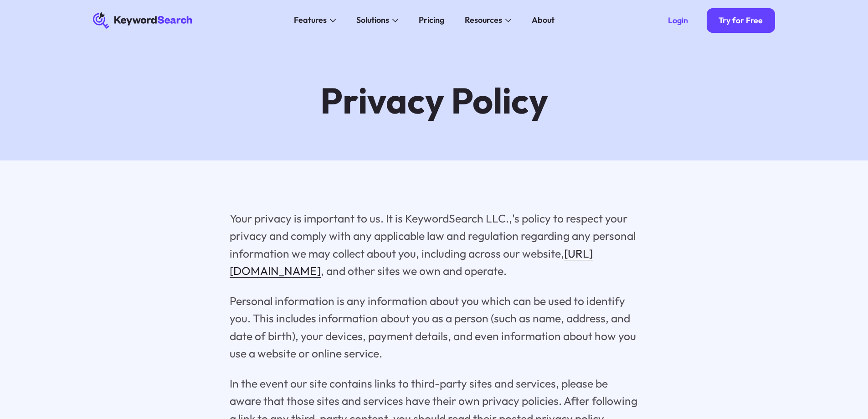  I want to click on a: Pricing, so click(431, 21).